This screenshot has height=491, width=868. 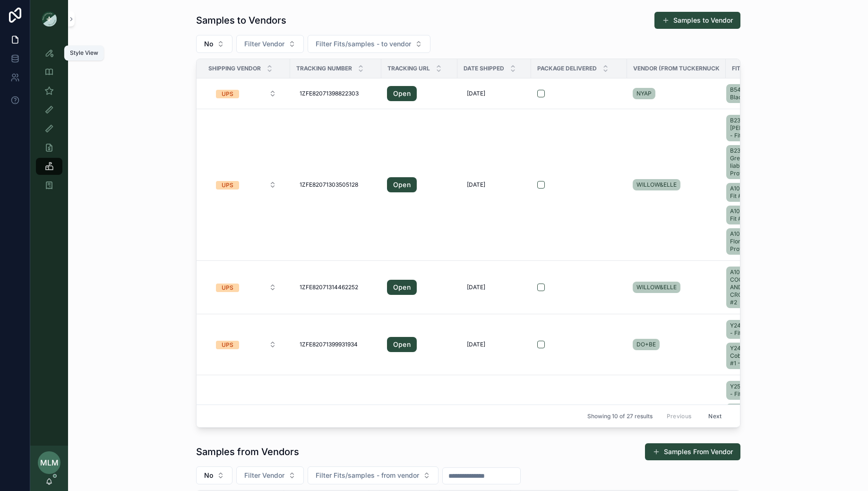 I want to click on div: scrollable content, so click(x=49, y=122).